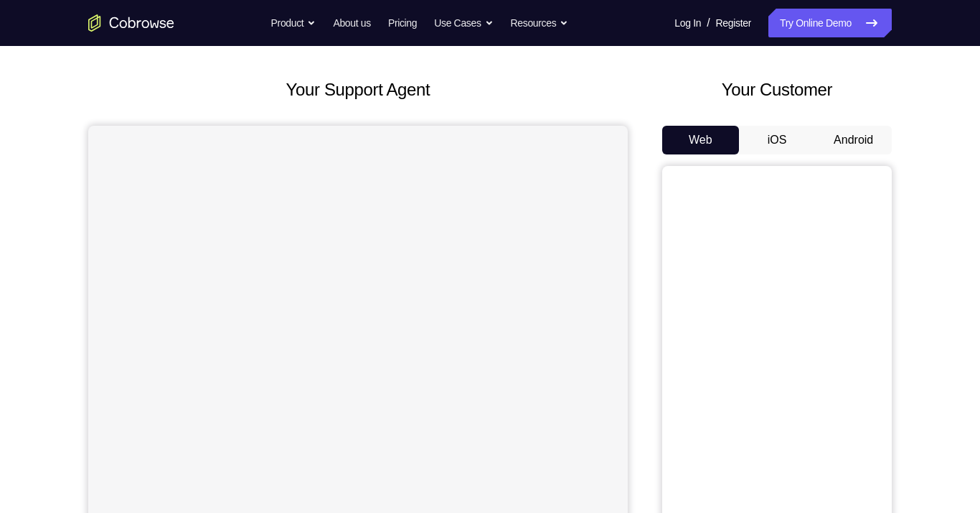 The image size is (980, 513). What do you see at coordinates (131, 23) in the screenshot?
I see `a: Go to the home page` at bounding box center [131, 23].